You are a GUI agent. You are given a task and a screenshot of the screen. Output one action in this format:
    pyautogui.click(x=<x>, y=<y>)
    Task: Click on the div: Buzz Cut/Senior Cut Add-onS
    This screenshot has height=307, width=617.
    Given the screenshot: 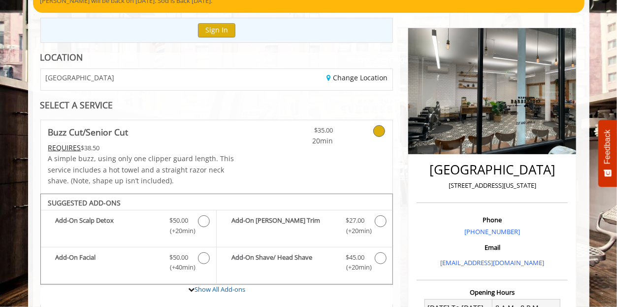 What is the action you would take?
    pyautogui.click(x=217, y=239)
    